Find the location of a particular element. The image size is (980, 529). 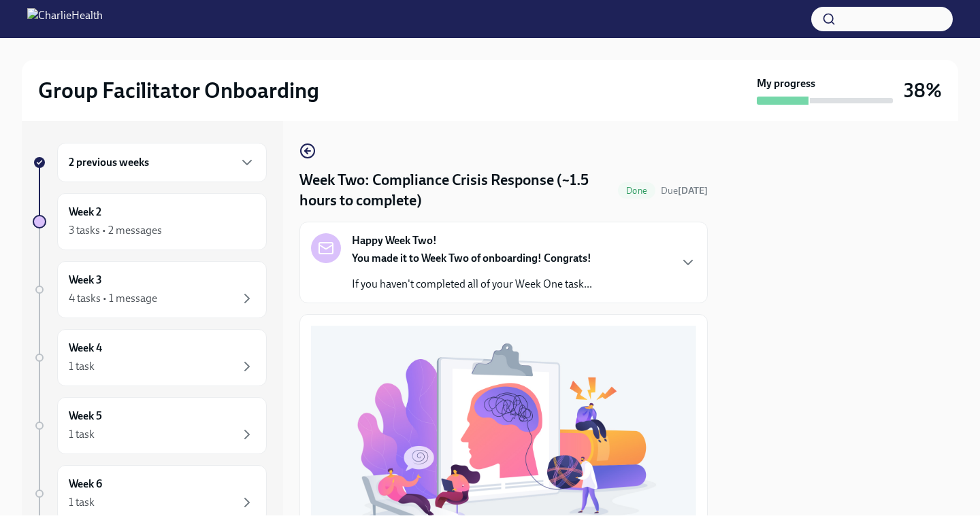

strong: Happy Week Two! is located at coordinates (394, 240).